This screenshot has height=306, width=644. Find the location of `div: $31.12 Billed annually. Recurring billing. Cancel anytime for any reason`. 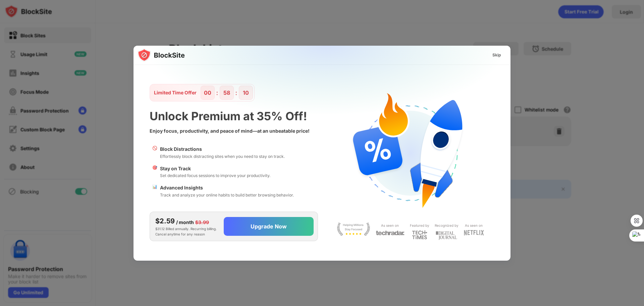

div: $31.12 Billed annually. Recurring billing. Cancel anytime for any reason is located at coordinates (187, 226).